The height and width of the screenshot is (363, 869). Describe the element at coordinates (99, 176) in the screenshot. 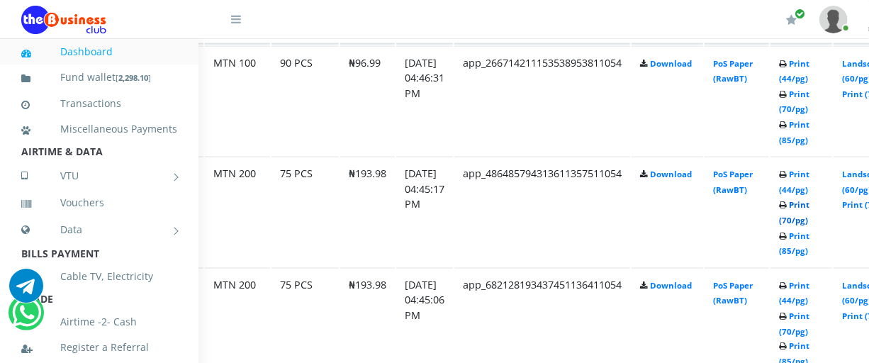

I see `a: VTU` at that location.